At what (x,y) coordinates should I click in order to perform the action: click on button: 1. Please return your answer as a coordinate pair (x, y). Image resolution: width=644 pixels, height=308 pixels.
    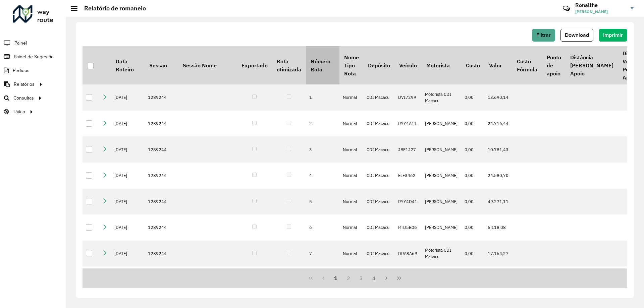
    Looking at the image, I should click on (336, 278).